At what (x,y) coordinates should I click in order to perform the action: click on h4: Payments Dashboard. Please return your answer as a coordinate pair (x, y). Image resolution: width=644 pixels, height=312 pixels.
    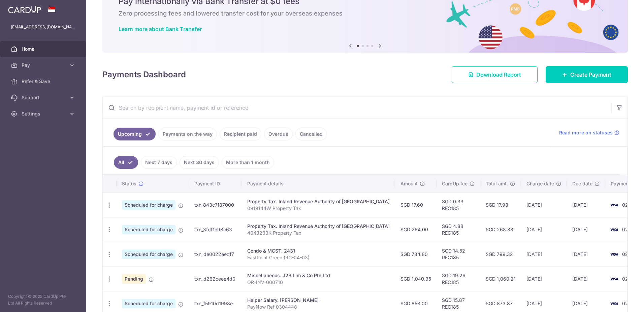
    Looking at the image, I should click on (144, 75).